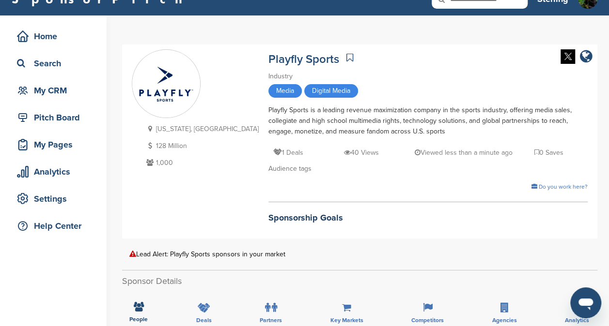  Describe the element at coordinates (53, 91) in the screenshot. I see `a: My CRM` at that location.